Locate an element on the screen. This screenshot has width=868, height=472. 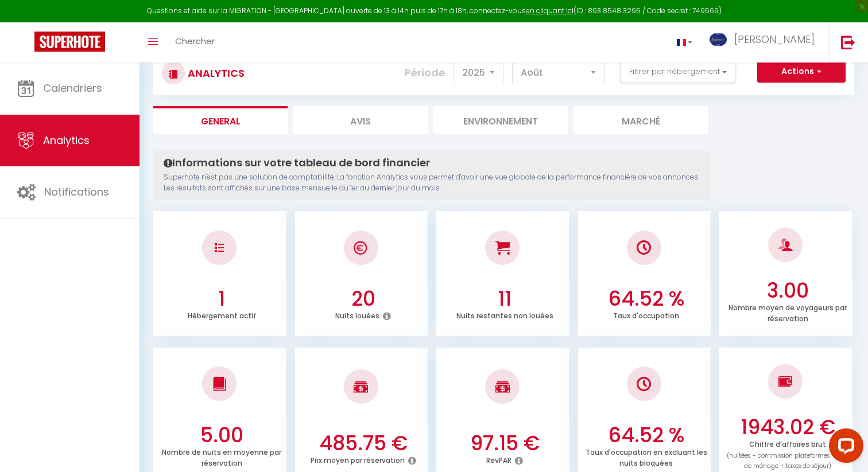
button: Filtrer par hébergement is located at coordinates (678, 72).